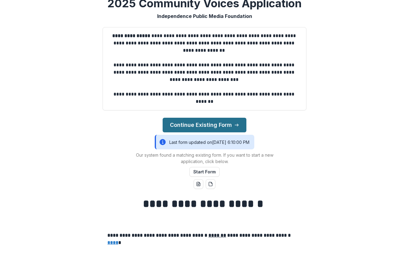 The image size is (409, 261). What do you see at coordinates (205, 125) in the screenshot?
I see `button: Continue Existing Form` at bounding box center [205, 125].